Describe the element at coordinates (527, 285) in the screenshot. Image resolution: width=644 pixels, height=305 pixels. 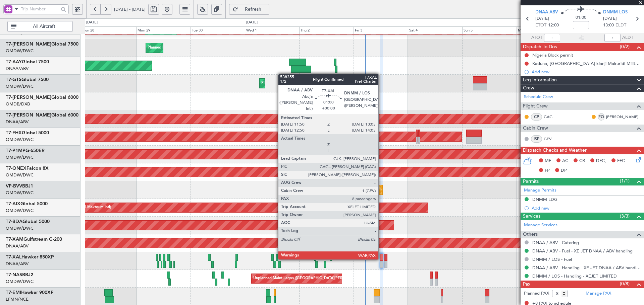
I see `span: Pax` at that location.